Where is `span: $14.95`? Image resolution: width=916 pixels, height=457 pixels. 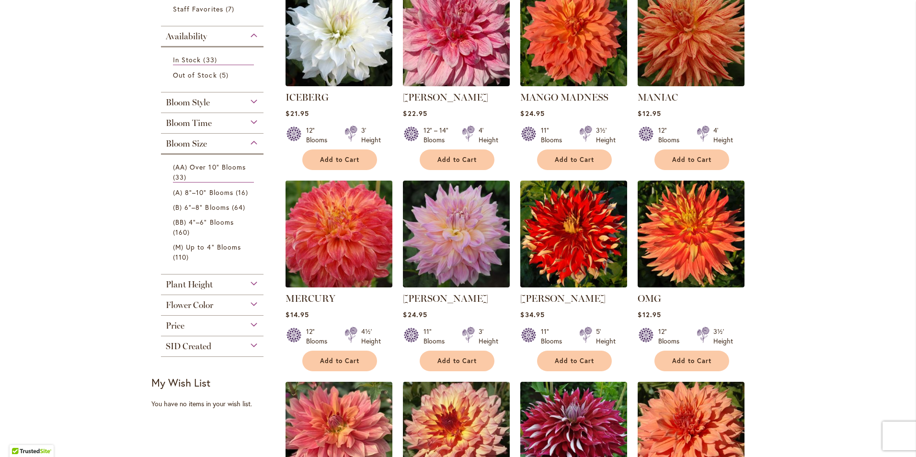
span: $14.95 is located at coordinates (297, 314).